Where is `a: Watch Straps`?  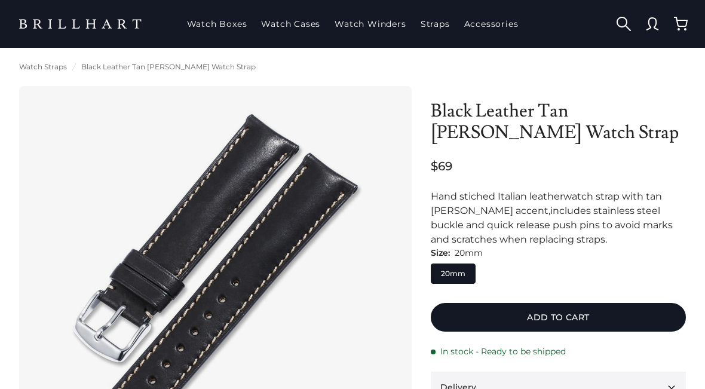 a: Watch Straps is located at coordinates (43, 67).